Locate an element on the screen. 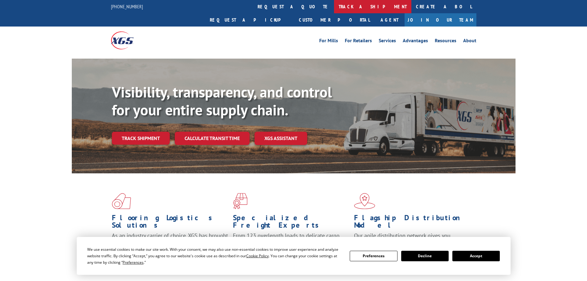  h1: Flagship Distribution Model is located at coordinates (412, 223).